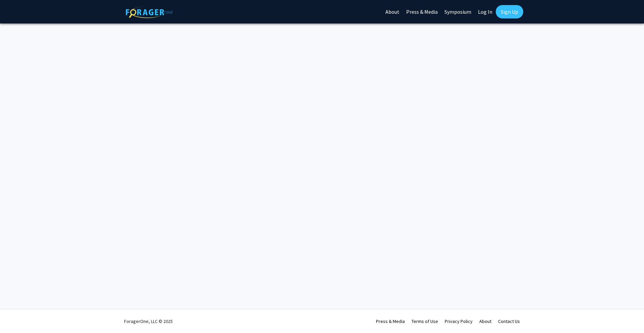 The image size is (644, 333). I want to click on a: Contact Us, so click(509, 321).